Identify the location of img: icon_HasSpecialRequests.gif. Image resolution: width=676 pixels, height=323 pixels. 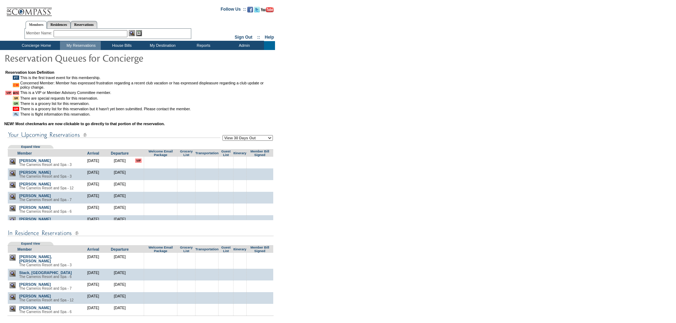
(16, 98).